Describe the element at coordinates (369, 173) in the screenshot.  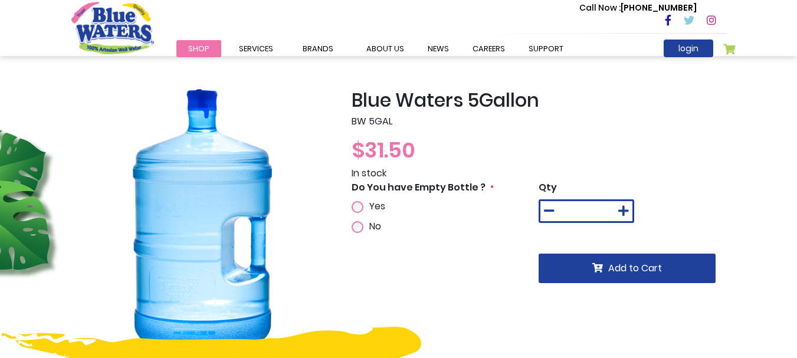
I see `span: In stock` at that location.